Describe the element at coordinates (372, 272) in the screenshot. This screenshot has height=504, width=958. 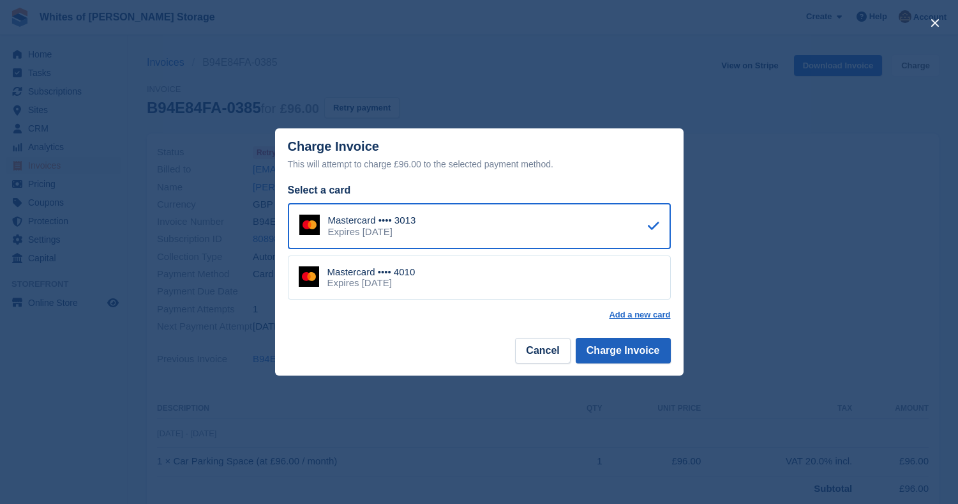
I see `div: Mastercard •••• 4010` at that location.